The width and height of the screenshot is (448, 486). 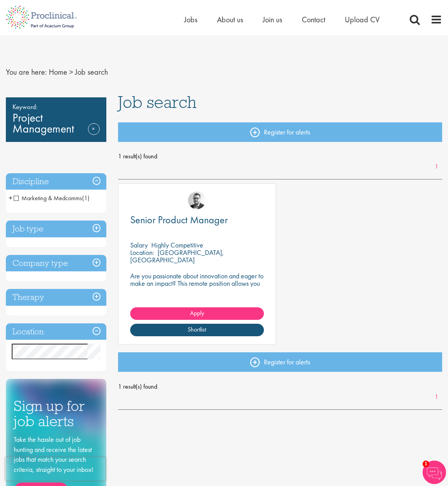 What do you see at coordinates (434, 472) in the screenshot?
I see `img: Chatbot` at bounding box center [434, 472].